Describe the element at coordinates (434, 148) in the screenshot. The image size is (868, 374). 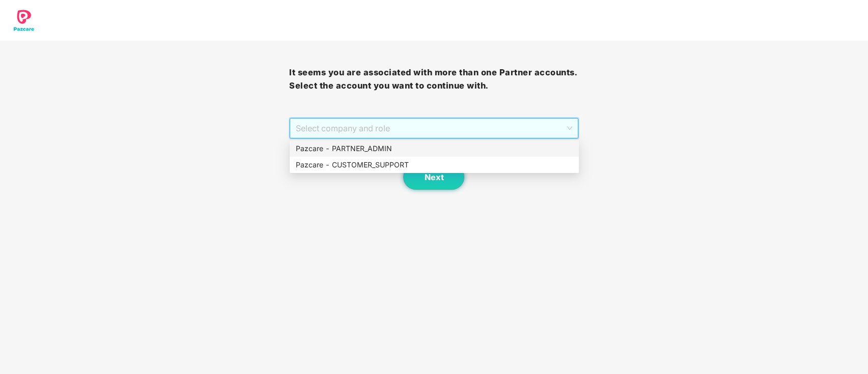
I see `div: Pazcare - PARTNER_ADMIN` at that location.